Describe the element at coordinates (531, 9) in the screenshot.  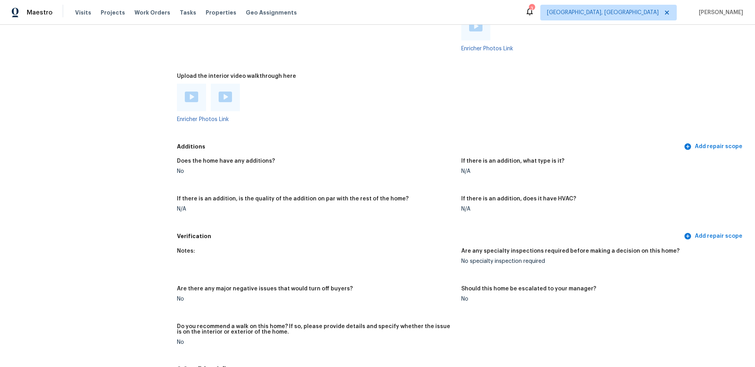
I see `div: 3` at that location.